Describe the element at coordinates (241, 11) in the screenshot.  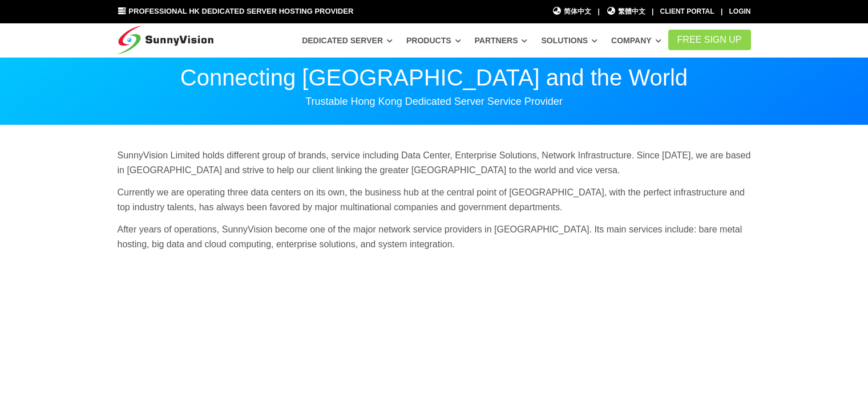
I see `span: Professional HK Dedicated Server Hosting Provider` at that location.